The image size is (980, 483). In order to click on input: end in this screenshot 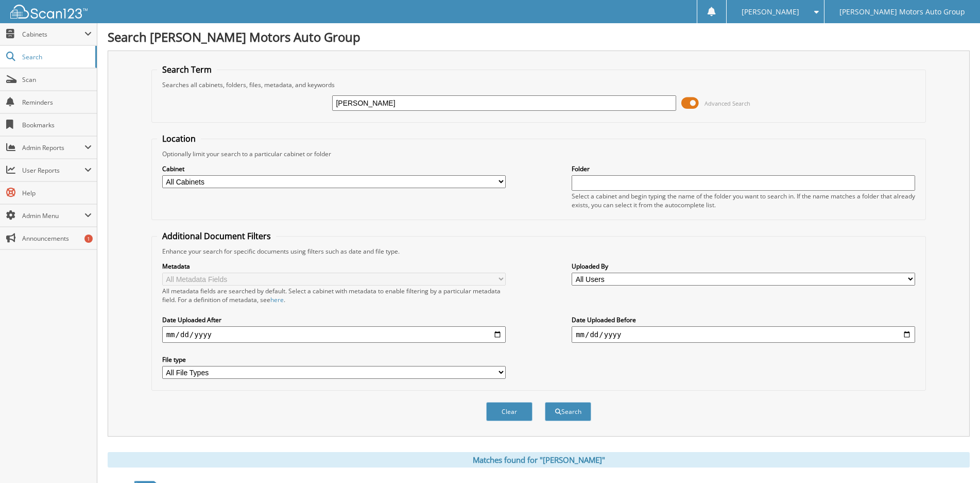, I will do `click(744, 334)`.